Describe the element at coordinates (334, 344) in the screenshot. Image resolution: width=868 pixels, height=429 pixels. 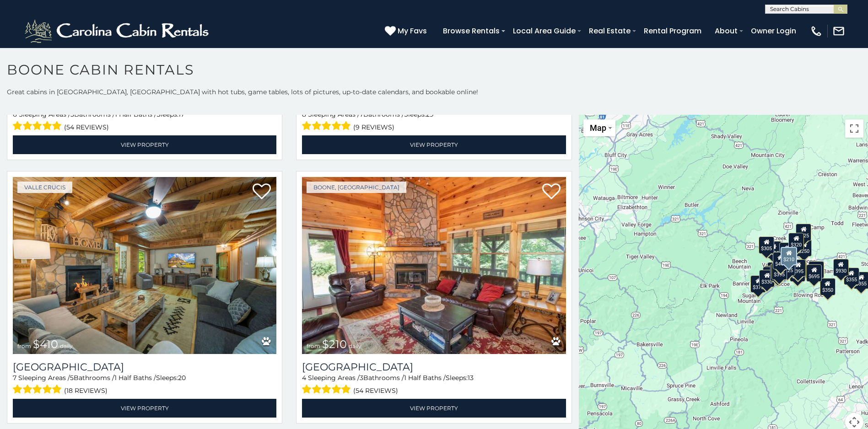
I see `span: $210` at that location.